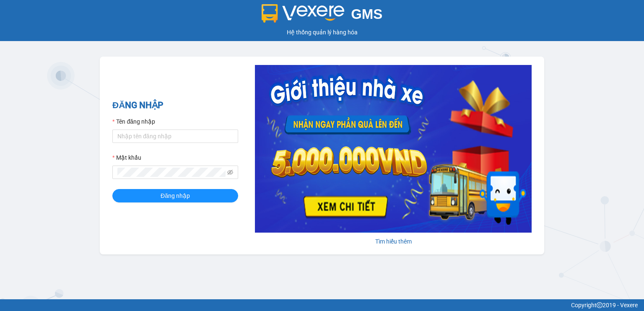 This screenshot has width=644, height=311. Describe the element at coordinates (230, 172) in the screenshot. I see `span: eye-invisible` at that location.